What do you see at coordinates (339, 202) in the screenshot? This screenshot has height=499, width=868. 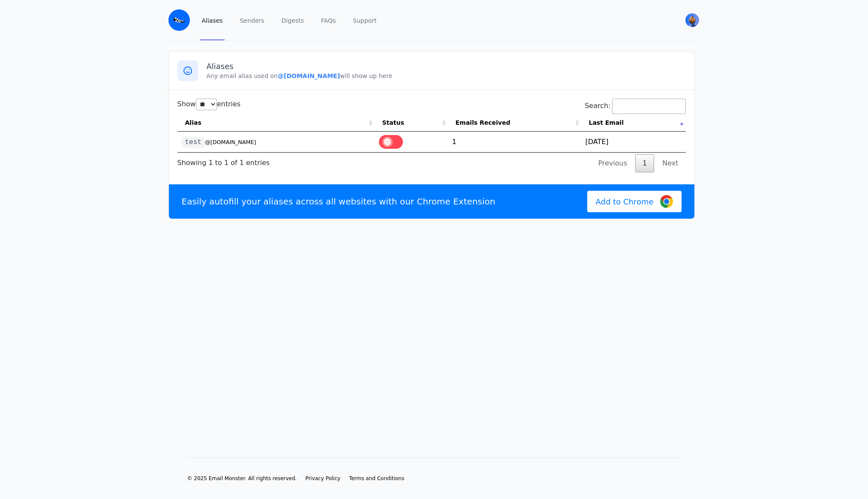 I see `p: Easily autofill your aliases across all websites with our Chrome Extension` at bounding box center [339, 202].